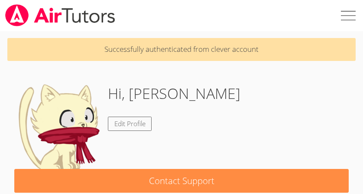 This screenshot has height=194, width=363. I want to click on p: Successfully authenticated from clever account, so click(181, 49).